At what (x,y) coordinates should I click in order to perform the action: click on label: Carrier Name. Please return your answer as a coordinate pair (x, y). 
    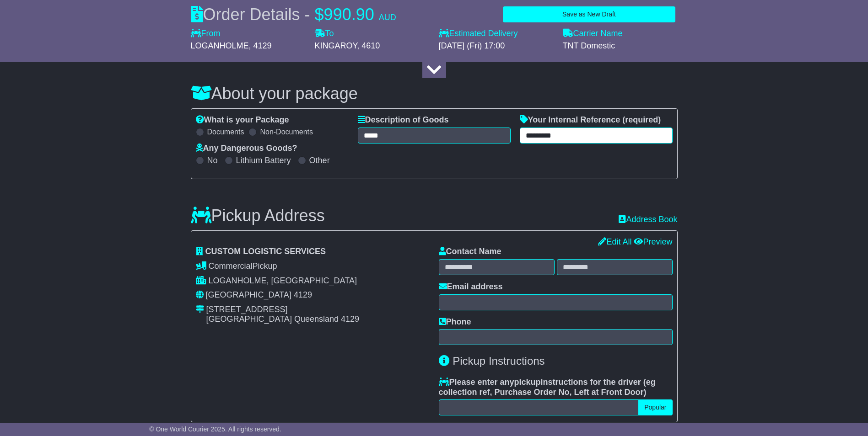
    Looking at the image, I should click on (592, 34).